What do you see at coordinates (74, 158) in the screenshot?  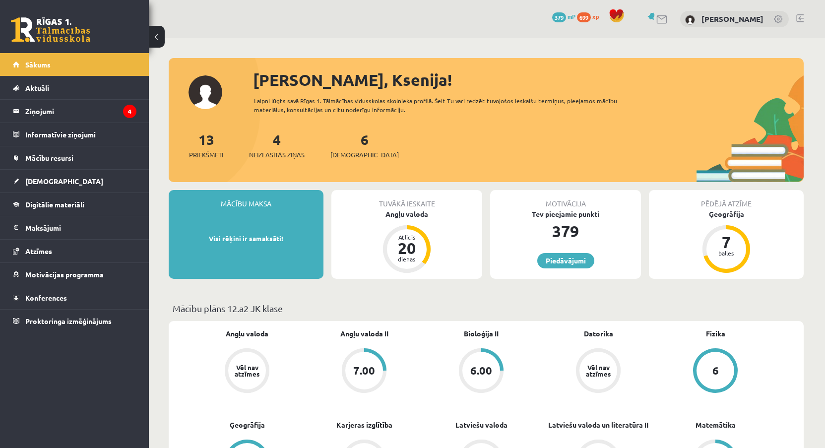 I see `a: Mācību resursi` at bounding box center [74, 158].